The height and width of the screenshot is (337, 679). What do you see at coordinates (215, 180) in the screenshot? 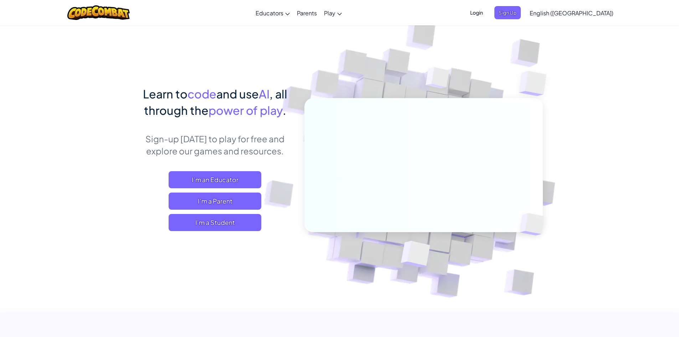
I see `span: I'm an Educator` at bounding box center [215, 180].